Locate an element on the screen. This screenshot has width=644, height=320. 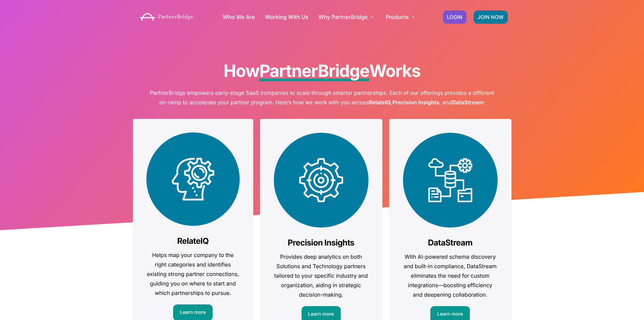
p: With AI-powered schema discovery and built-in compliance, DataStream eliminates the need for cust... is located at coordinates (450, 275).